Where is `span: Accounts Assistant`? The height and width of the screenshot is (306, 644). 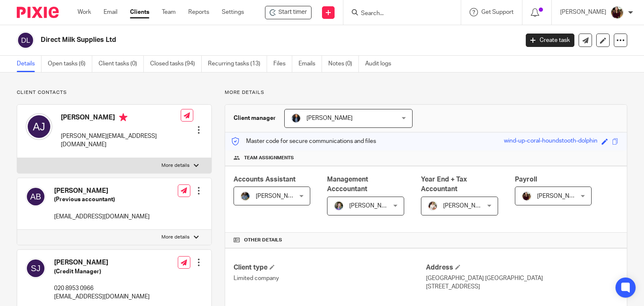
span: Accounts Assistant is located at coordinates (264, 179).